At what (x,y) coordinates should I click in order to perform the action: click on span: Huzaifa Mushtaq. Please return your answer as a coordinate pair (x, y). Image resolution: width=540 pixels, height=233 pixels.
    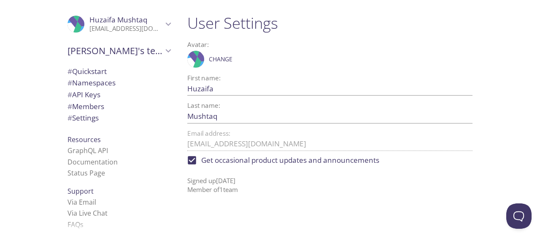
    Looking at the image, I should click on (118, 19).